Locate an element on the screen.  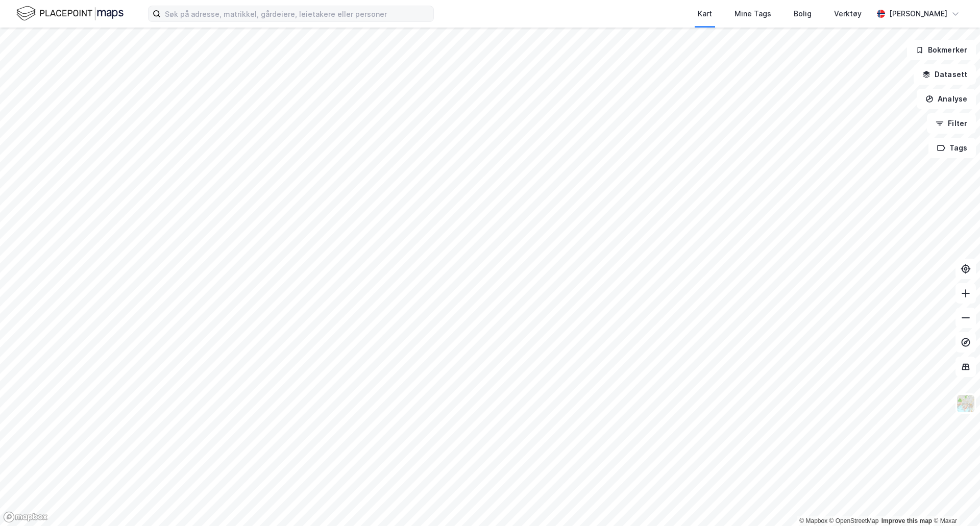
div: Kontrollprogram for chat is located at coordinates (955, 501).